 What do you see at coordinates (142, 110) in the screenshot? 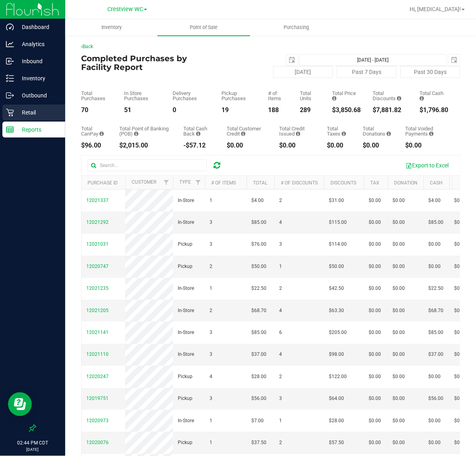
I see `div: 51` at bounding box center [142, 110].